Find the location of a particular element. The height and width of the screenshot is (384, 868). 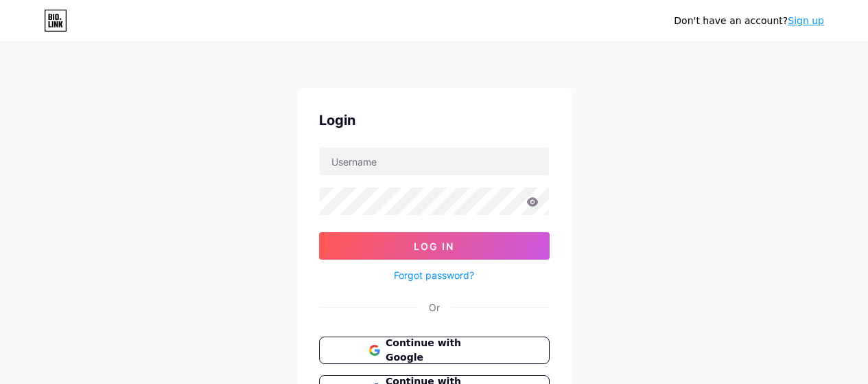

a: Continue with Google is located at coordinates (434, 350).